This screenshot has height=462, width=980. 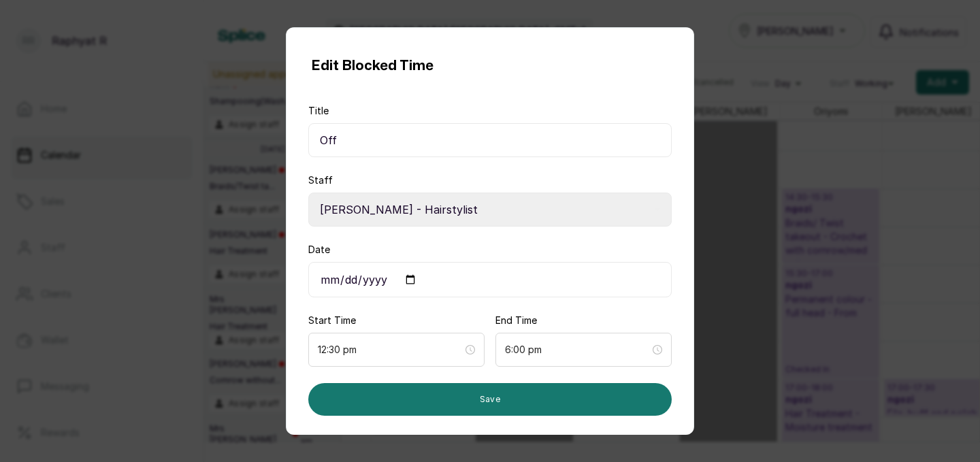 I want to click on input: Enter title, so click(x=490, y=140).